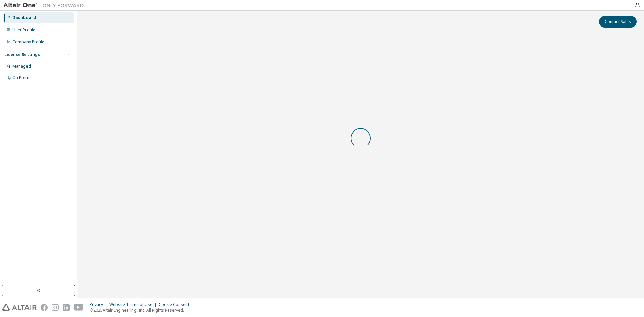 Image resolution: width=644 pixels, height=317 pixels. Describe the element at coordinates (176, 305) in the screenshot. I see `div: Cookie Consent` at that location.